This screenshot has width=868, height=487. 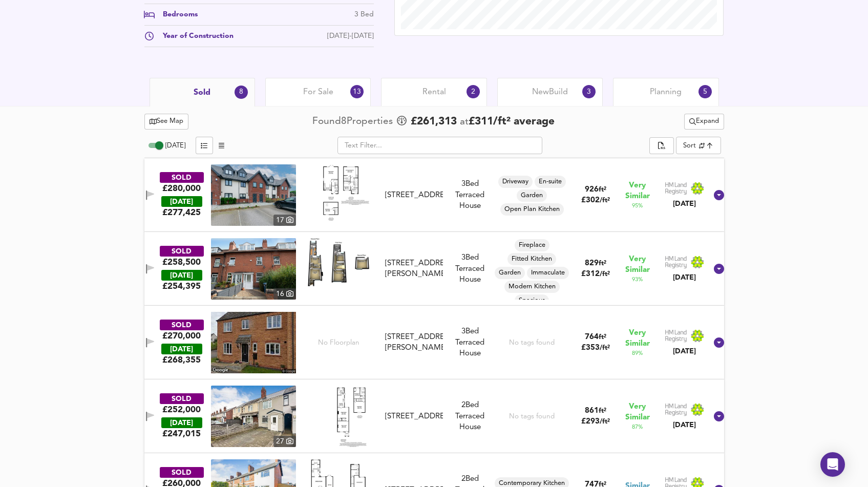 I want to click on span: Fitted Kitchen, so click(x=531, y=259).